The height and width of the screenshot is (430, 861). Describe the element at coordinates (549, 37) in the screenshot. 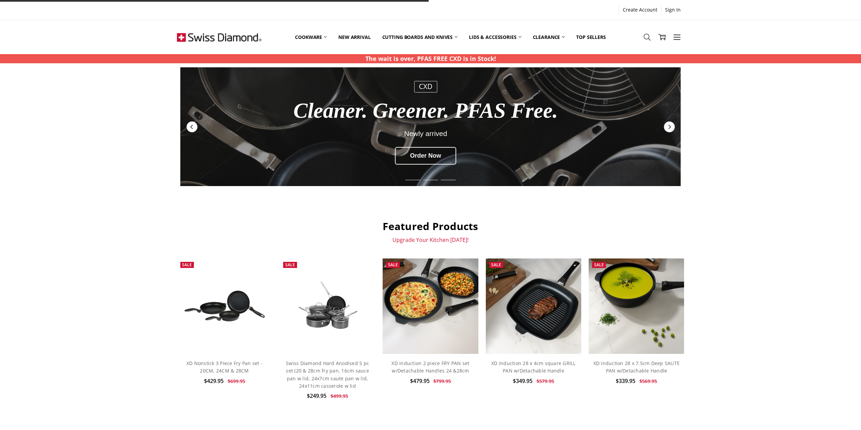

I see `a: Clearance` at that location.